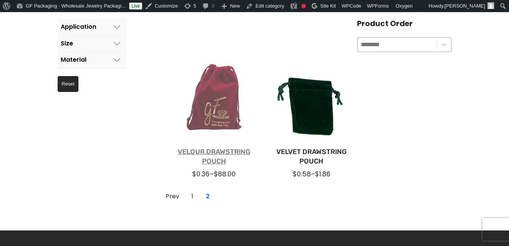  Describe the element at coordinates (92, 27) in the screenshot. I see `button: Application` at that location.